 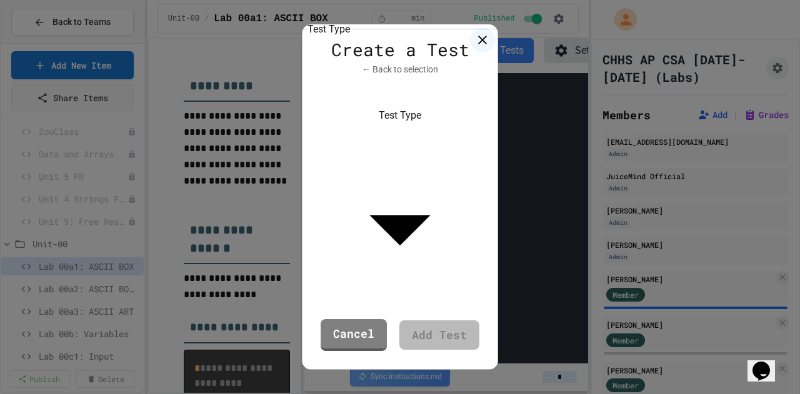 I want to click on div: Create a Test, so click(x=400, y=50).